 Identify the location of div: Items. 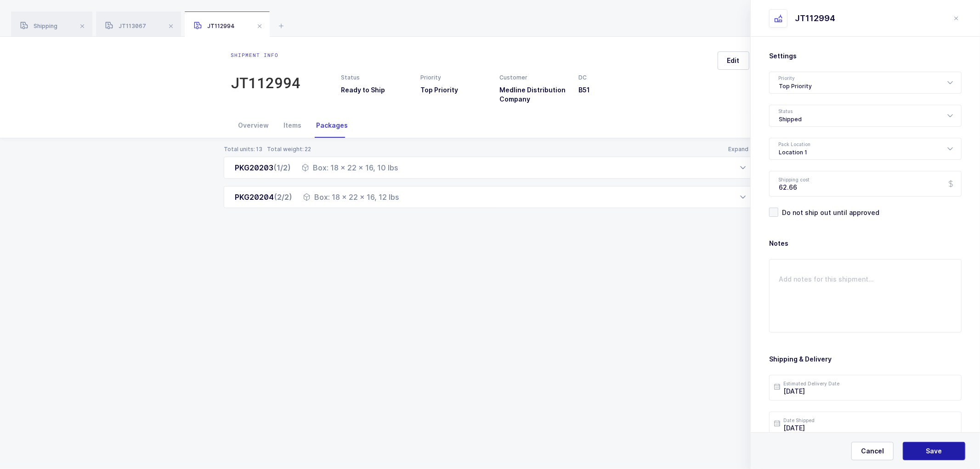
(293, 126).